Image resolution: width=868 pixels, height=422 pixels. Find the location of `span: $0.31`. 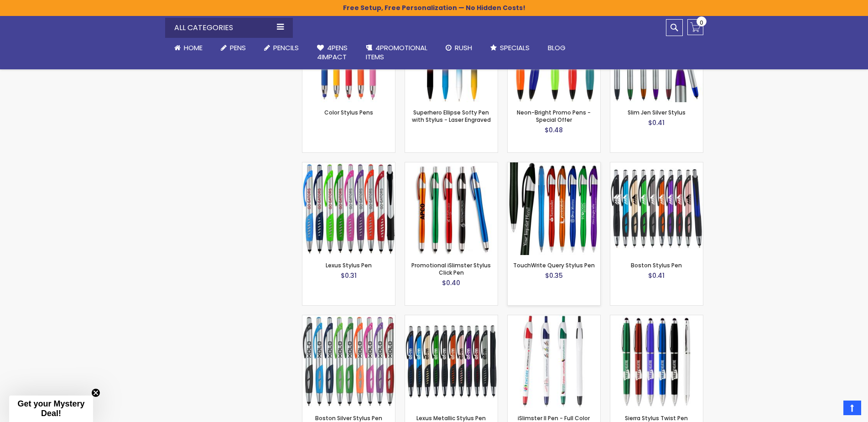

span: $0.31 is located at coordinates (348, 276).